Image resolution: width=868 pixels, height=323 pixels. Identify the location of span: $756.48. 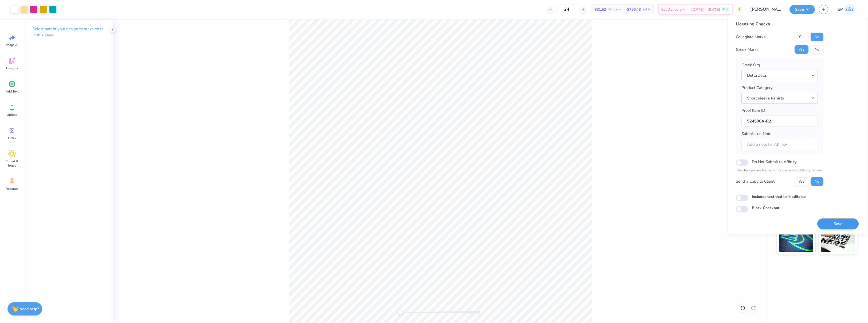
(634, 9).